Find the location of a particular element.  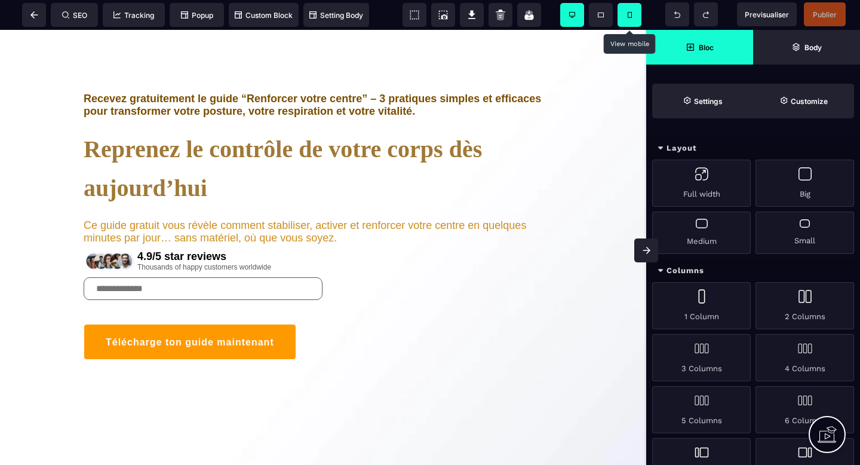

strong: Customize is located at coordinates (809, 101).